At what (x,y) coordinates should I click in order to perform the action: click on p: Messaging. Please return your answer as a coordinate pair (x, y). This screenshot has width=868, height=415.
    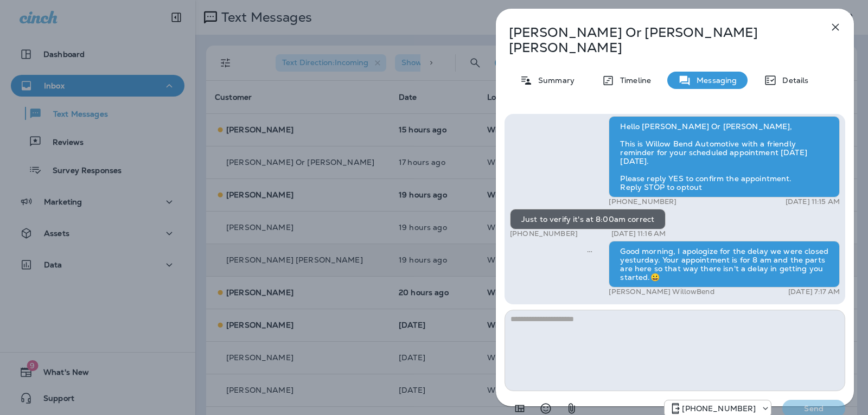
    Looking at the image, I should click on (715, 80).